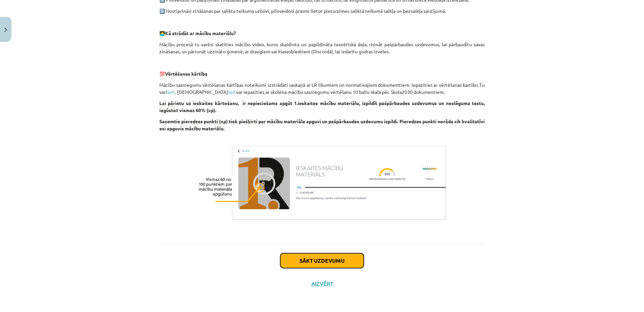 Image resolution: width=644 pixels, height=312 pixels. What do you see at coordinates (322, 48) in the screenshot?
I see `p: Mācību procesā tu varēsi skatīties mācību video, kuros skaidrota un papildināta teorētiskā daļa, ...` at bounding box center [322, 48].